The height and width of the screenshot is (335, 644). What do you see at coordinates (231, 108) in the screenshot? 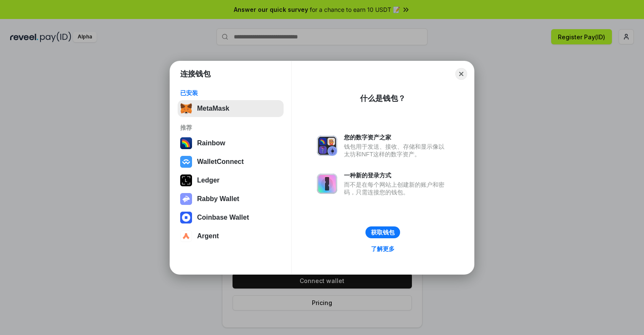
I see `button: MetaMask` at bounding box center [231, 108].